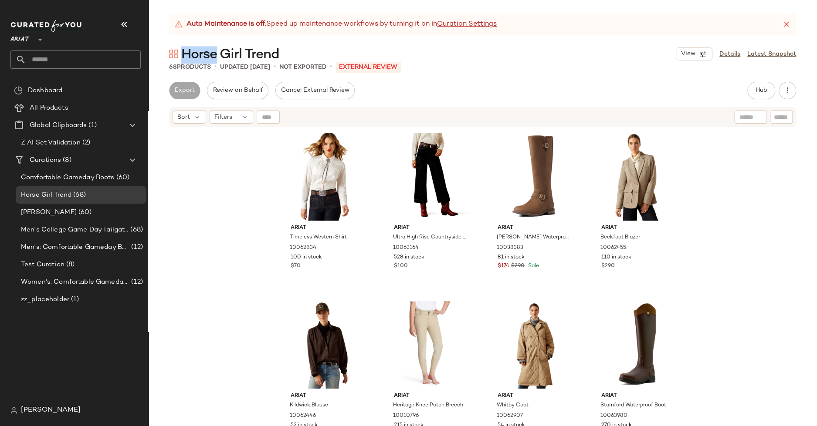 This screenshot has height=426, width=817. Describe the element at coordinates (632, 406) in the screenshot. I see `span: Stamford Waterproof Boot` at that location.